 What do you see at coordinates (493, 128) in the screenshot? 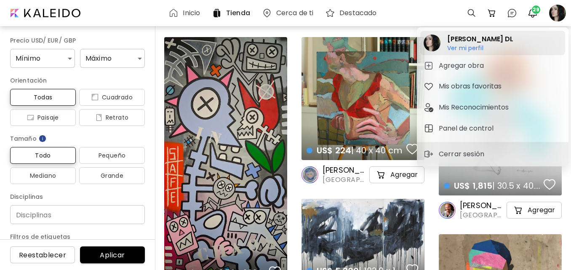
I see `button: tabPanel de control` at bounding box center [493, 128].